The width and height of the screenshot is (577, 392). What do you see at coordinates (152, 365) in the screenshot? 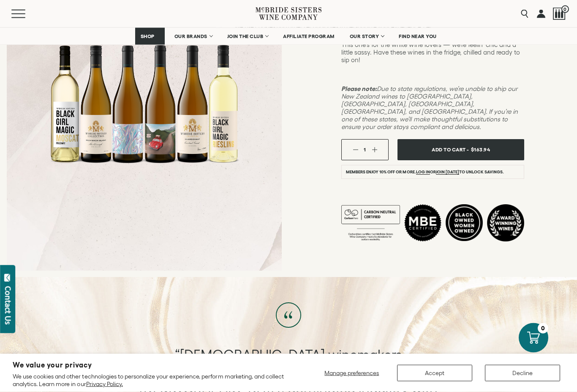
I see `h2: We value your privacy` at bounding box center [152, 365].